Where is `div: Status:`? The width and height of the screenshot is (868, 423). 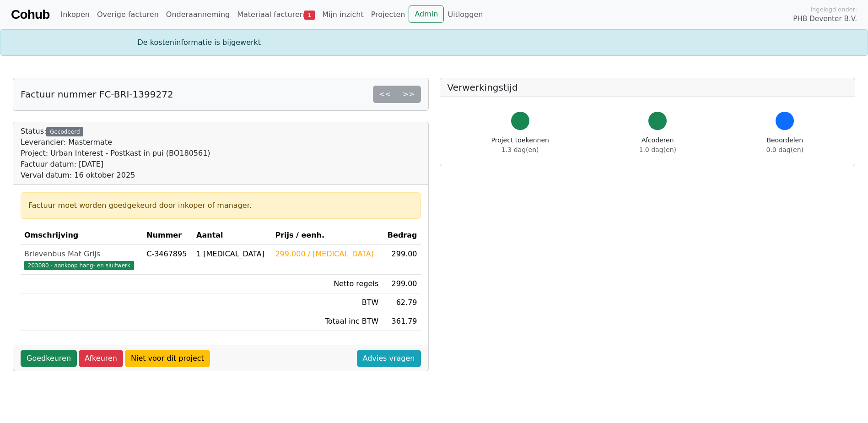 div: Status: is located at coordinates (115, 153).